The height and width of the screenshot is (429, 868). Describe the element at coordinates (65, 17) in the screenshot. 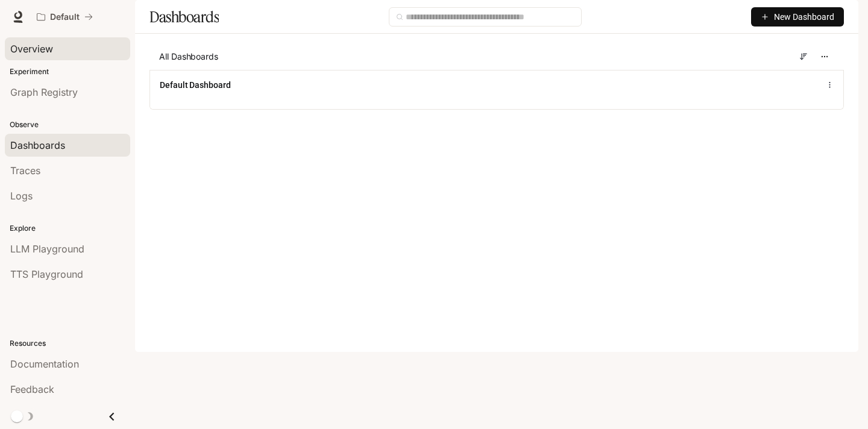

I see `button: All workspaces` at that location.